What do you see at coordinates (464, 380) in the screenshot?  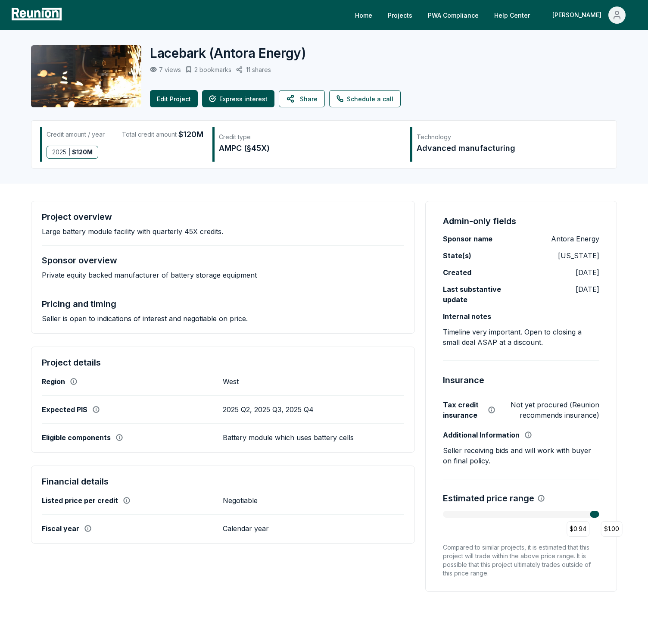 I see `h4: Insurance` at bounding box center [464, 380].